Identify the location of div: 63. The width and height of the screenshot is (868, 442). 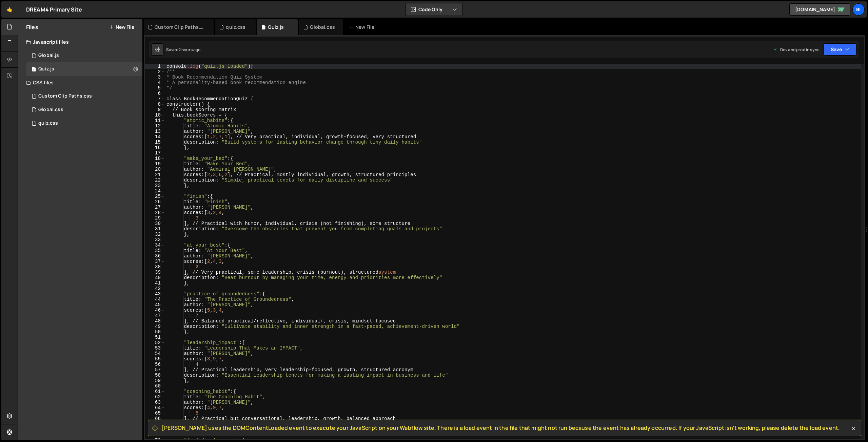
(155, 403).